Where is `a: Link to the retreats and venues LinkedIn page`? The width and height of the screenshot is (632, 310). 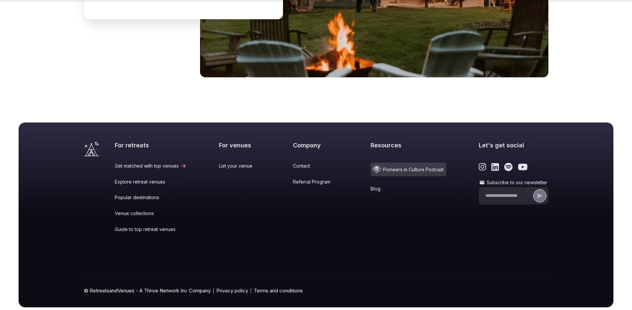 a: Link to the retreats and venues LinkedIn page is located at coordinates (495, 167).